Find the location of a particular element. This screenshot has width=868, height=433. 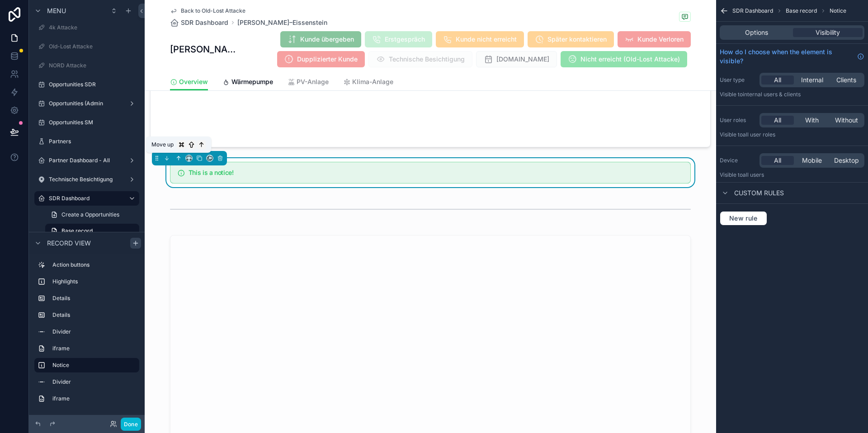

span: Visibility is located at coordinates (828, 33).